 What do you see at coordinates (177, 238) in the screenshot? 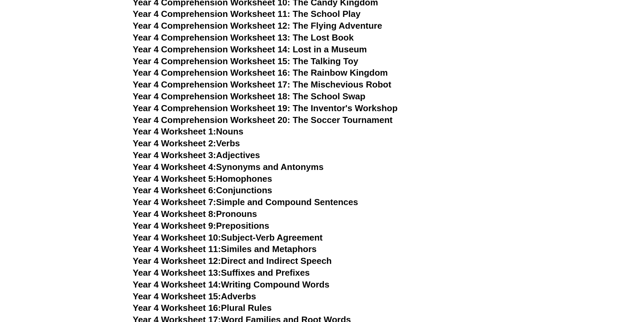
I see `span: Year 4 Worksheet 10:` at bounding box center [177, 238].